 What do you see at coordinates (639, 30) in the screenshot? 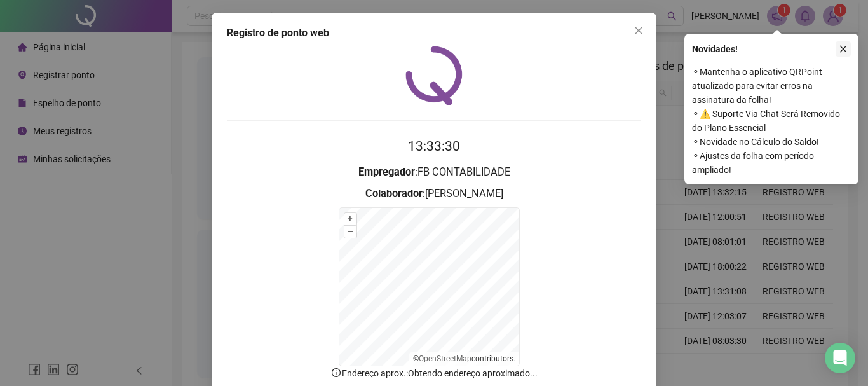
I see `button: Close` at bounding box center [639, 30].